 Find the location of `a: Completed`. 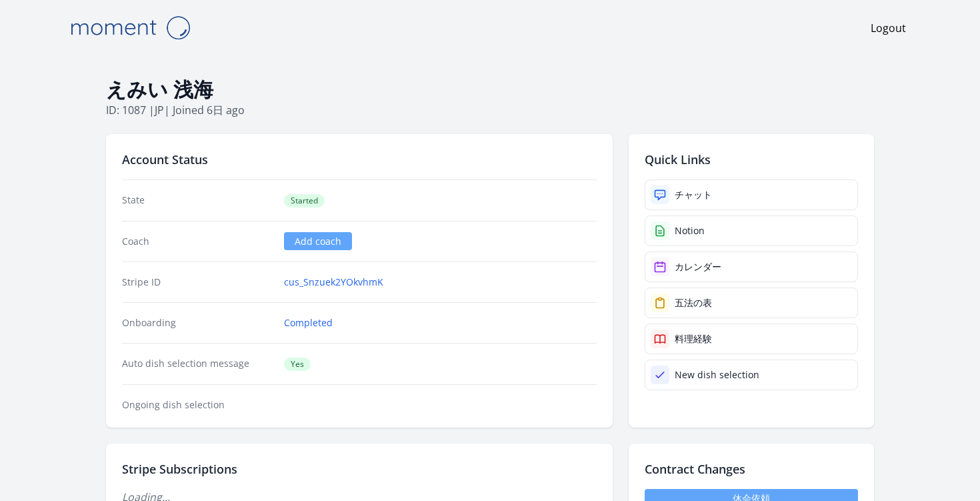

a: Completed is located at coordinates (308, 323).